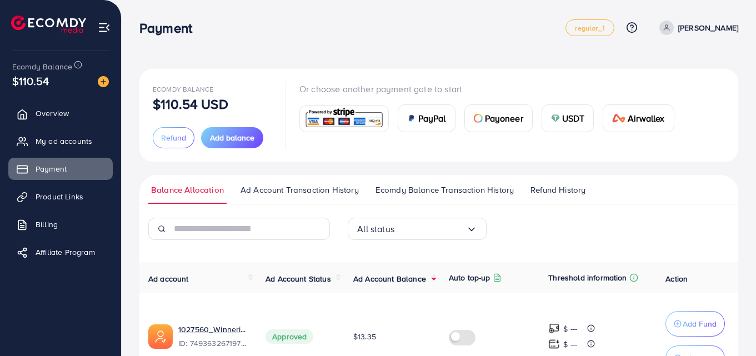 The image size is (756, 356). What do you see at coordinates (646, 118) in the screenshot?
I see `span: Airwallex` at bounding box center [646, 118].